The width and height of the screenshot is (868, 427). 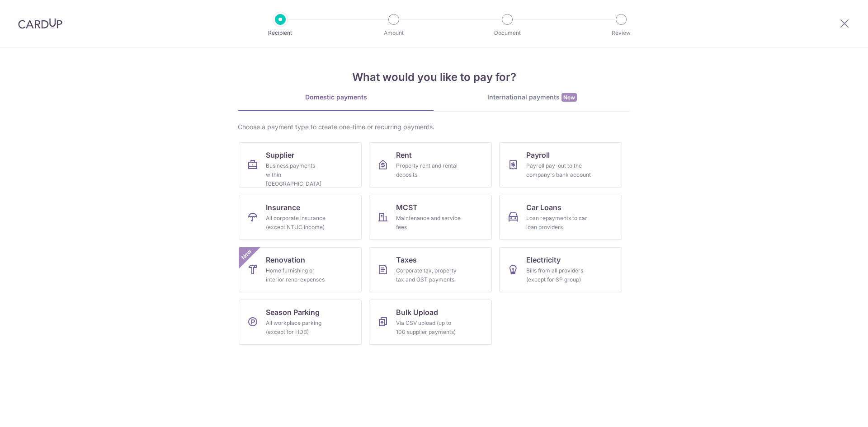 I want to click on span: Insurance, so click(x=283, y=207).